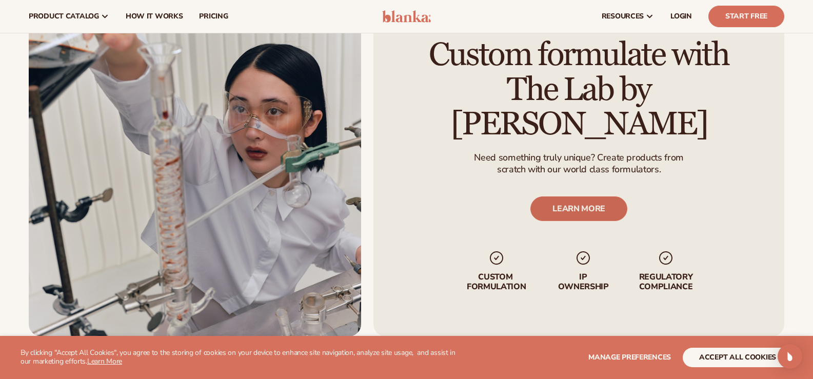 This screenshot has height=379, width=813. What do you see at coordinates (629, 357) in the screenshot?
I see `span: Manage preferences` at bounding box center [629, 357].